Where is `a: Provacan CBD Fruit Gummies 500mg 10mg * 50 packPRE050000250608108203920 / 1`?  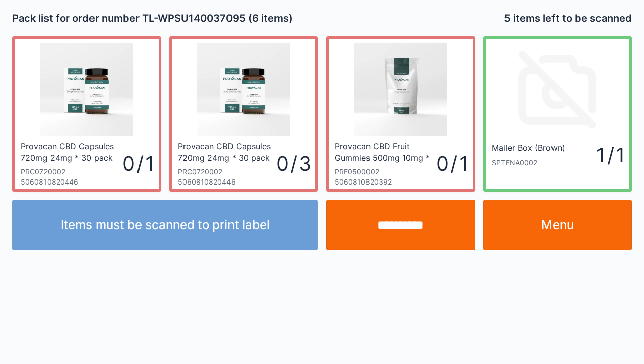 a: Provacan CBD Fruit Gummies 500mg 10mg * 50 packPRE050000250608108203920 / 1 is located at coordinates (401, 114).